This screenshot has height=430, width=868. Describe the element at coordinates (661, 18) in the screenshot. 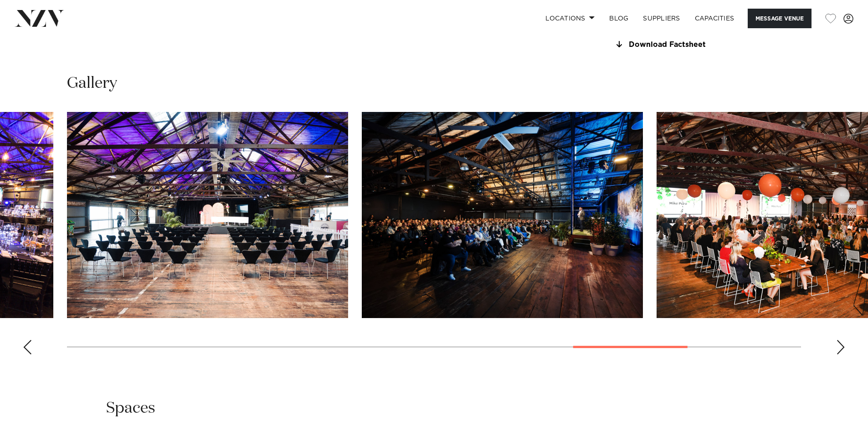

I see `a: SUPPLIERS` at that location.